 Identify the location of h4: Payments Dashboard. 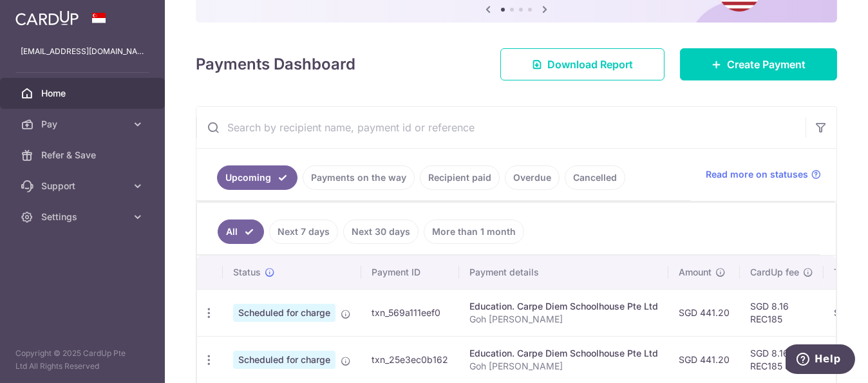
(276, 64).